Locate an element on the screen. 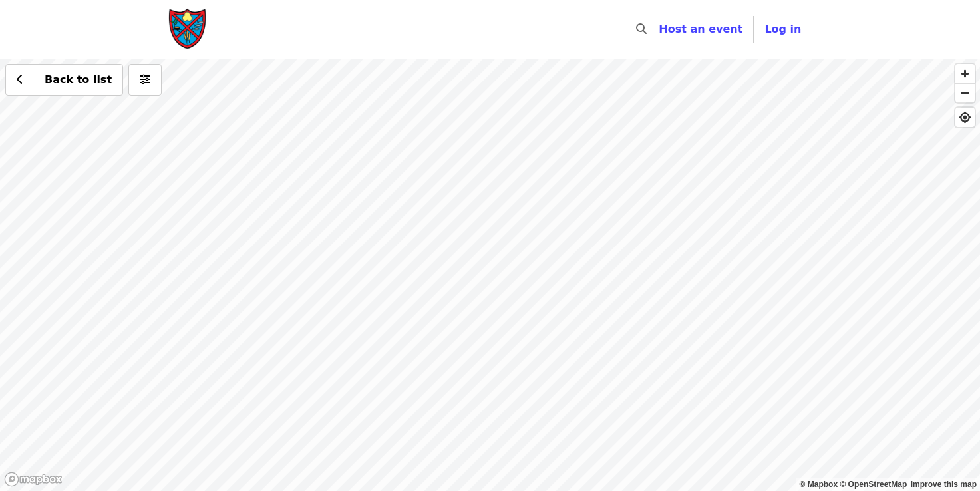  button: Find My Location is located at coordinates (964, 117).